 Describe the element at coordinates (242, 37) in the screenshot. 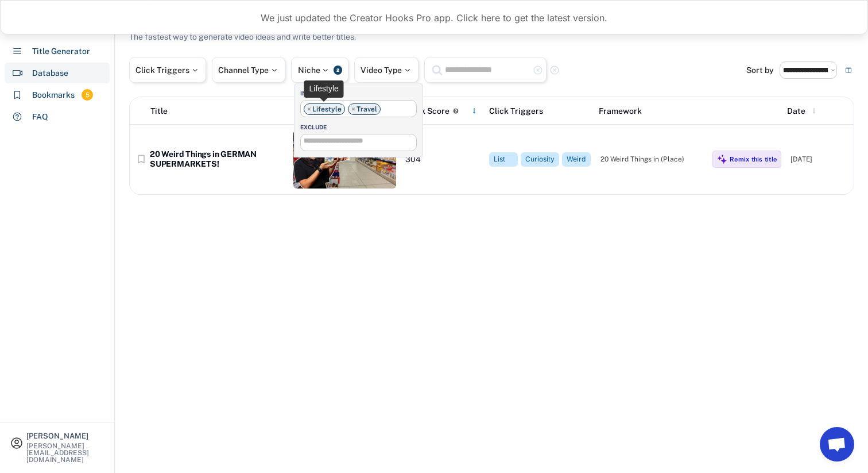

I see `div: The fastest way to generate video ideas and write better titles.` at that location.